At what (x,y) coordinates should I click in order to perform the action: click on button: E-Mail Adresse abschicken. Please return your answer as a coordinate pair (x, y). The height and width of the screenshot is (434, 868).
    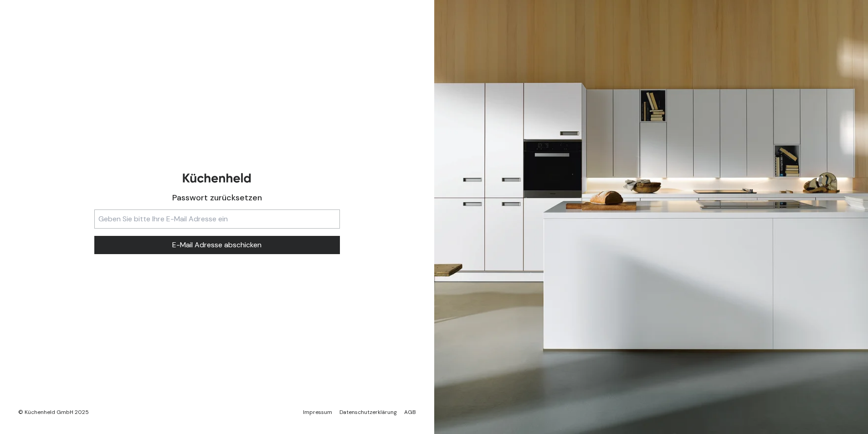
    Looking at the image, I should click on (217, 245).